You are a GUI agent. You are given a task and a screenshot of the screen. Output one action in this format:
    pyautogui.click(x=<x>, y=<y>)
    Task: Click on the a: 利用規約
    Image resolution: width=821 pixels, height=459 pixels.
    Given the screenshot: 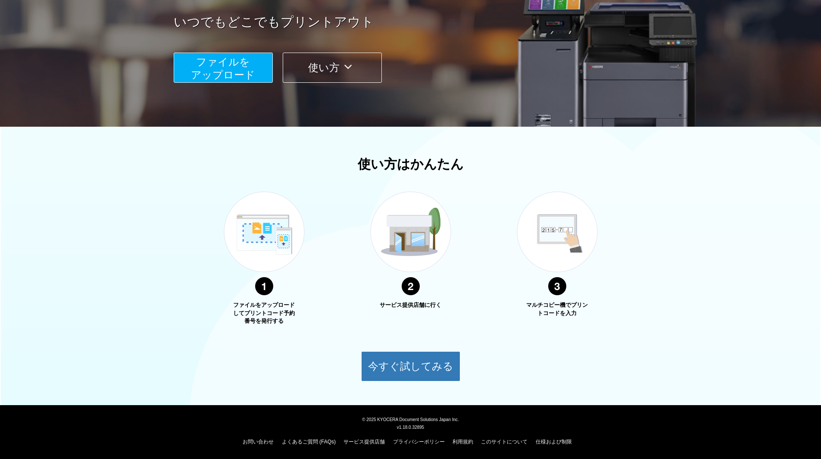 What is the action you would take?
    pyautogui.click(x=463, y=442)
    